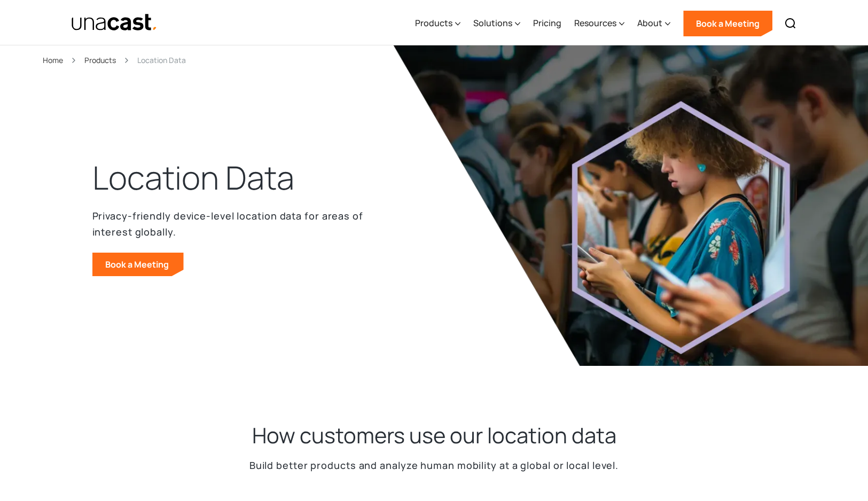  What do you see at coordinates (546, 23) in the screenshot?
I see `a: Pricing` at bounding box center [546, 23].